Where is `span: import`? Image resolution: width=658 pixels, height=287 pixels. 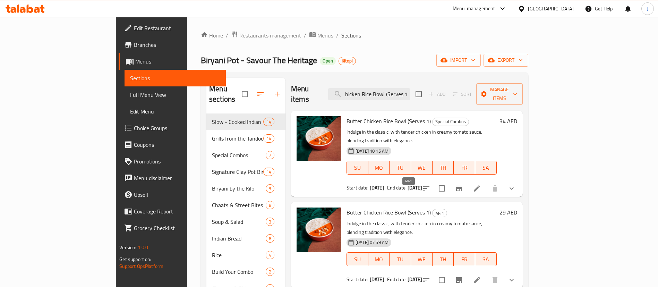
span: import is located at coordinates (458, 60).